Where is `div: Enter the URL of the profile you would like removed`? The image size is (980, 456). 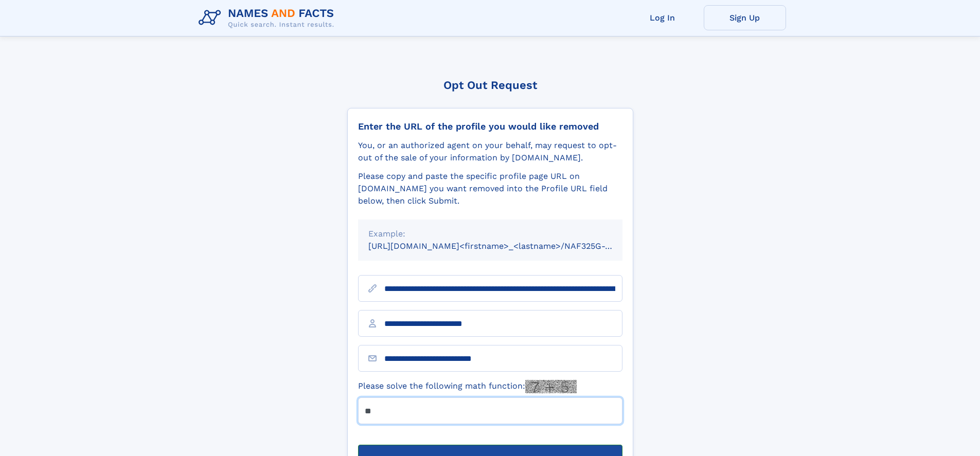 div: Enter the URL of the profile you would like removed is located at coordinates (490, 127).